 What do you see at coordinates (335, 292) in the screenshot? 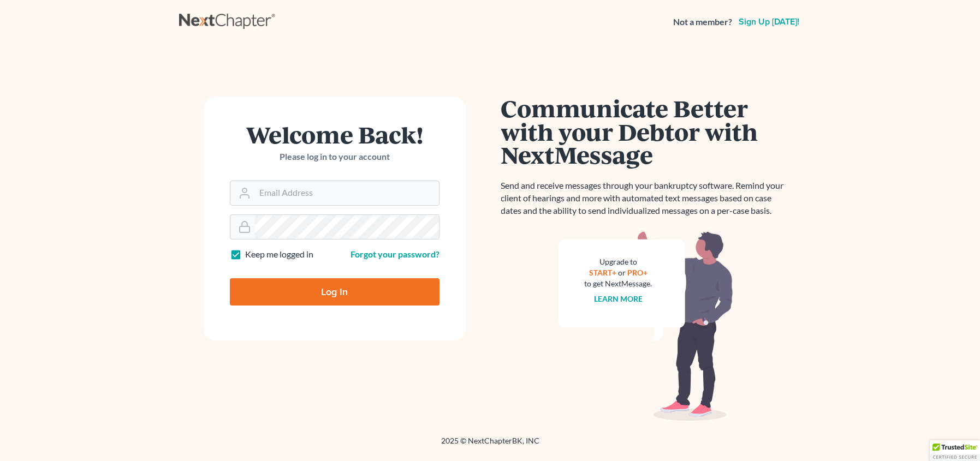
I see `input: Log In` at bounding box center [335, 292].